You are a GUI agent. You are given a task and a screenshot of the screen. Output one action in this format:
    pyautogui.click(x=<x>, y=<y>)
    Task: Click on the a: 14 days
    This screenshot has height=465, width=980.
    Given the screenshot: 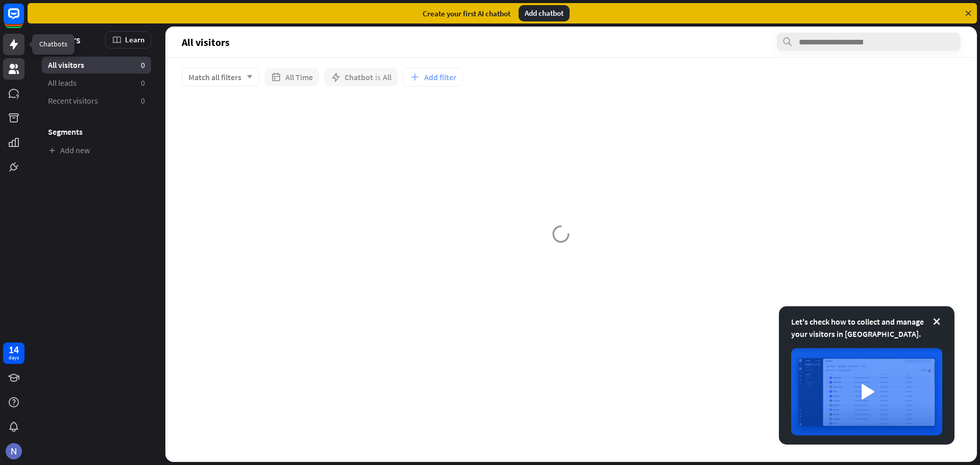 What is the action you would take?
    pyautogui.click(x=14, y=353)
    